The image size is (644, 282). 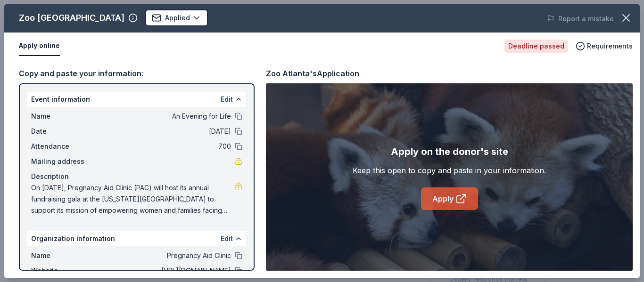 What do you see at coordinates (137, 176) in the screenshot?
I see `div: Description` at bounding box center [137, 176].